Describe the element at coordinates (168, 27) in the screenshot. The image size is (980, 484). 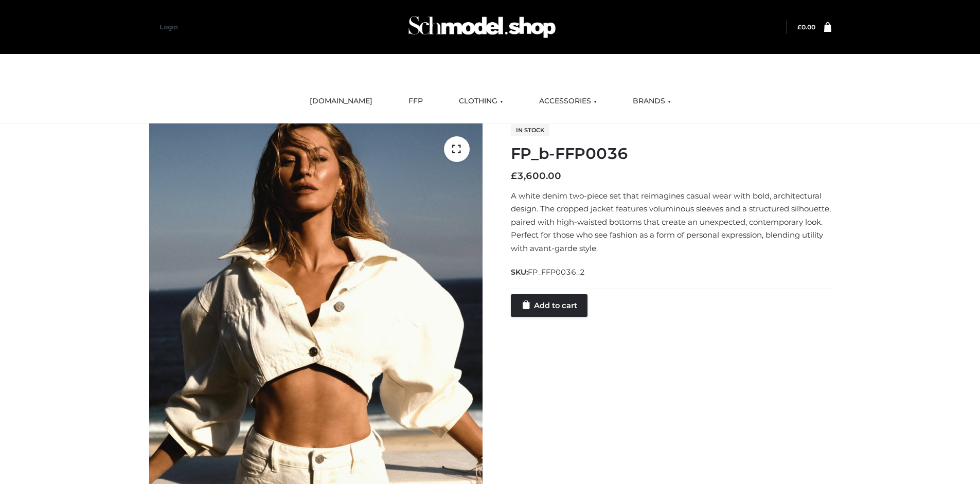
I see `a: Login` at that location.